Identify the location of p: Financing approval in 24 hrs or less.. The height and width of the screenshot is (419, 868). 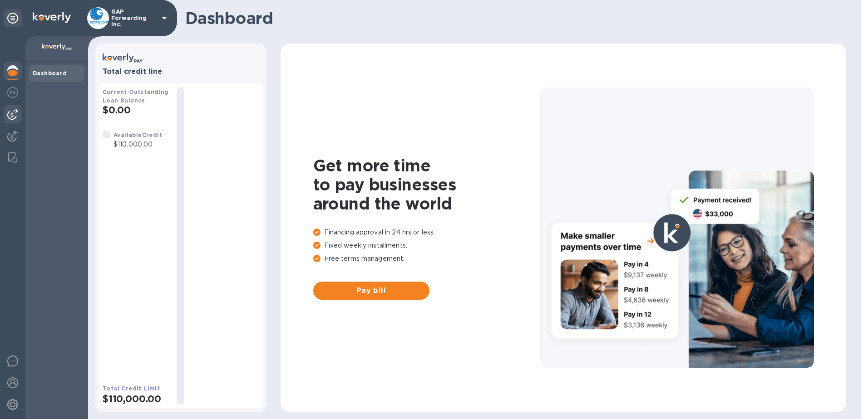
(427, 232).